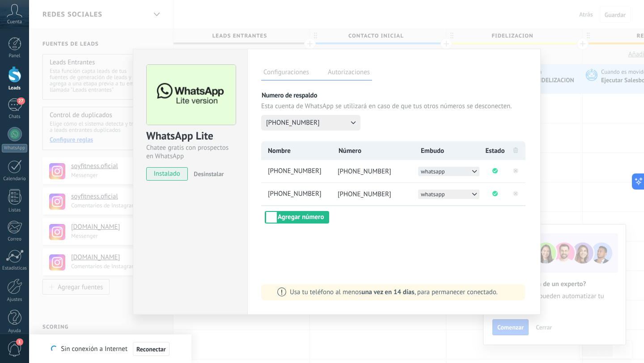 The height and width of the screenshot is (363, 644). I want to click on span: una vez en 14 días, so click(388, 292).